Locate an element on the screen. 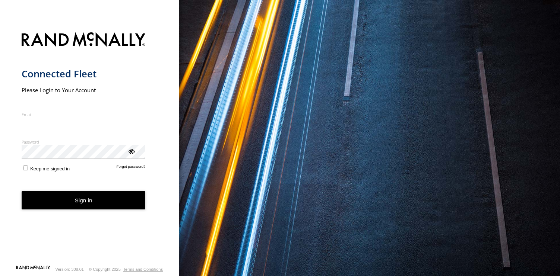  h2: Please Login to Your Account is located at coordinates (83, 90).